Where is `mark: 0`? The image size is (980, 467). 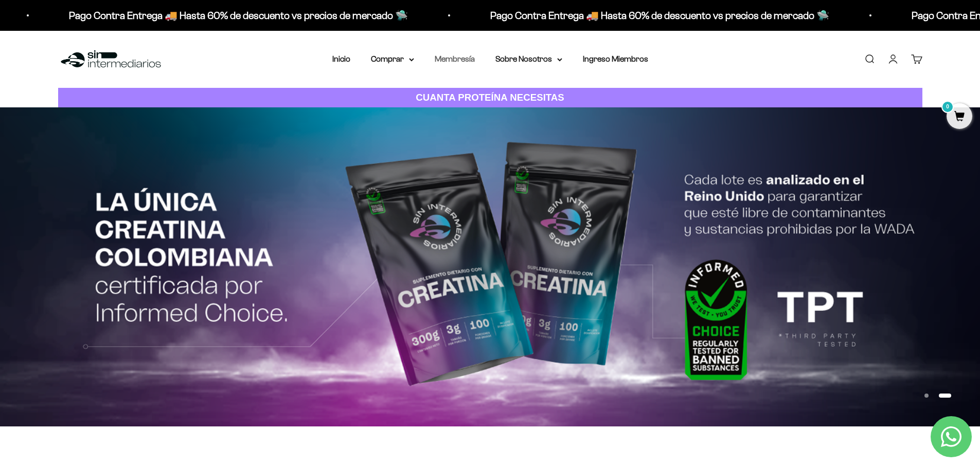 mark: 0 is located at coordinates (947, 107).